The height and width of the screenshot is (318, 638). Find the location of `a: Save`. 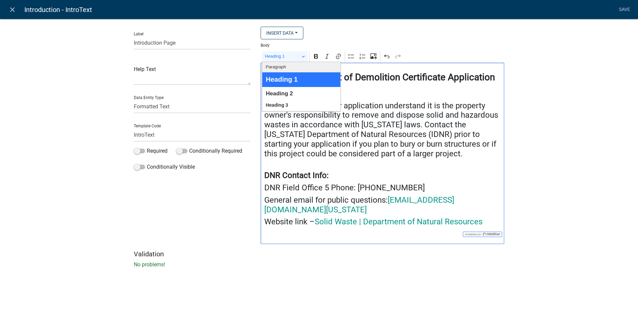

a: Save is located at coordinates (624, 10).